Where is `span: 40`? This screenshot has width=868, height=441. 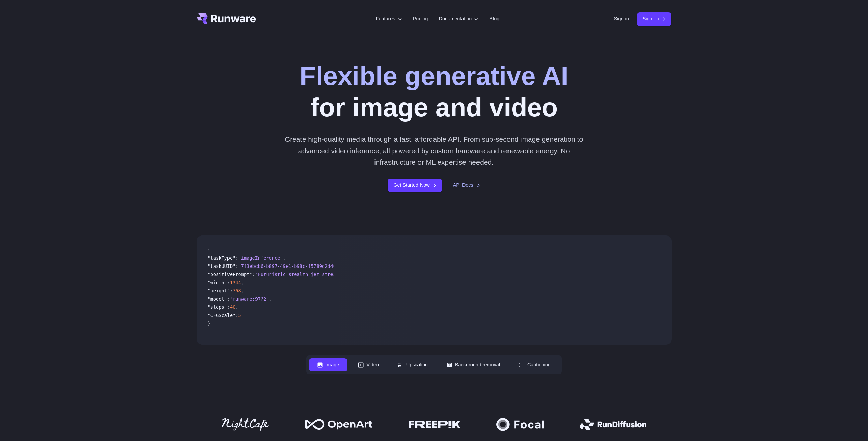 span: 40 is located at coordinates (232, 307).